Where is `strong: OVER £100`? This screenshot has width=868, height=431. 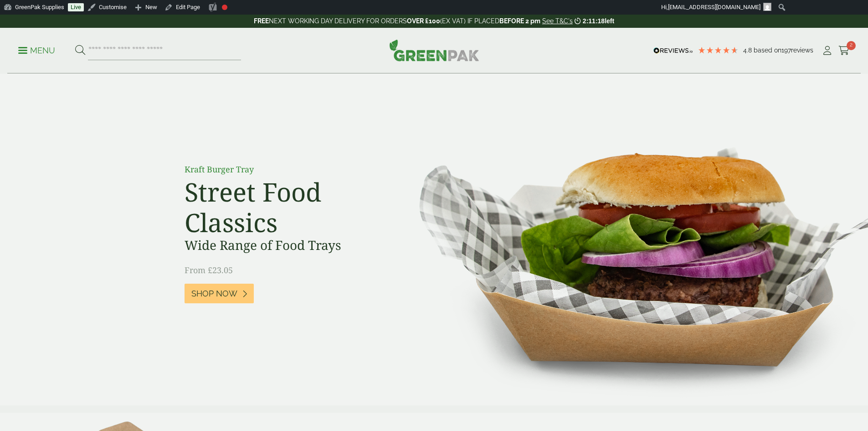 strong: OVER £100 is located at coordinates (424, 21).